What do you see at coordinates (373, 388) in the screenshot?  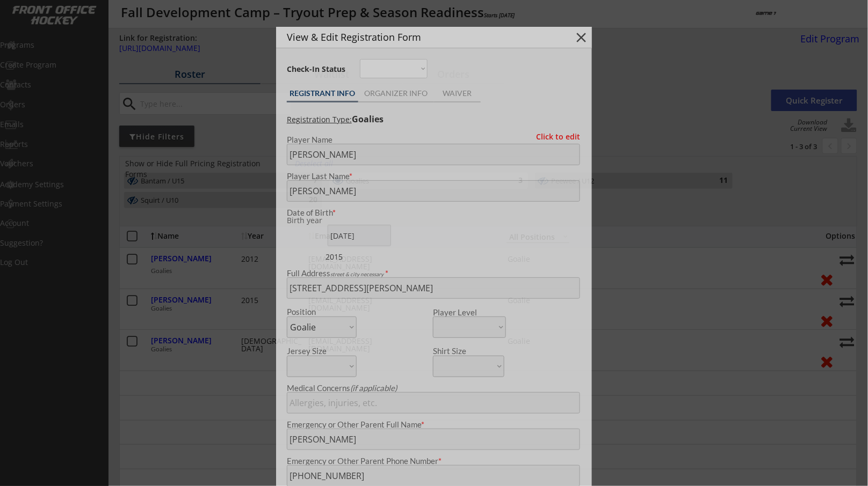 I see `em: (if applicable)` at bounding box center [373, 388].